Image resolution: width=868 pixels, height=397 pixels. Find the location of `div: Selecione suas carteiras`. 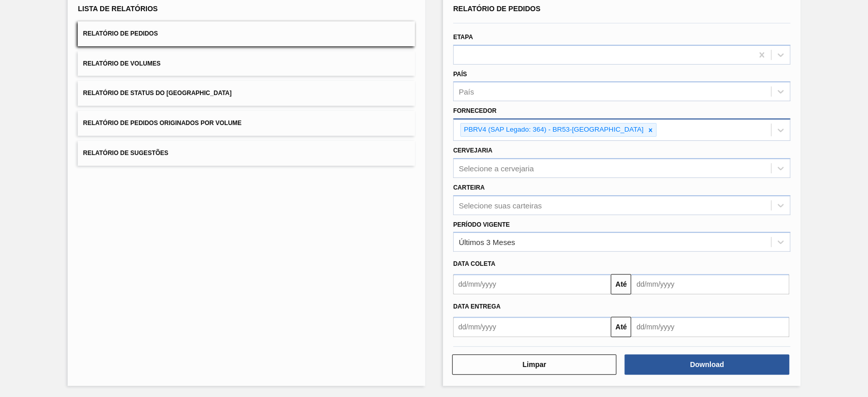

div: Selecione suas carteiras is located at coordinates (500, 205).